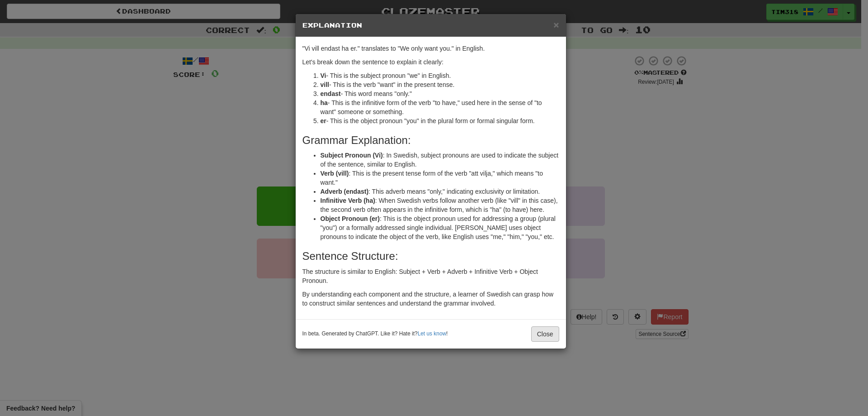 The width and height of the screenshot is (868, 416). I want to click on strong: Vi, so click(323, 75).